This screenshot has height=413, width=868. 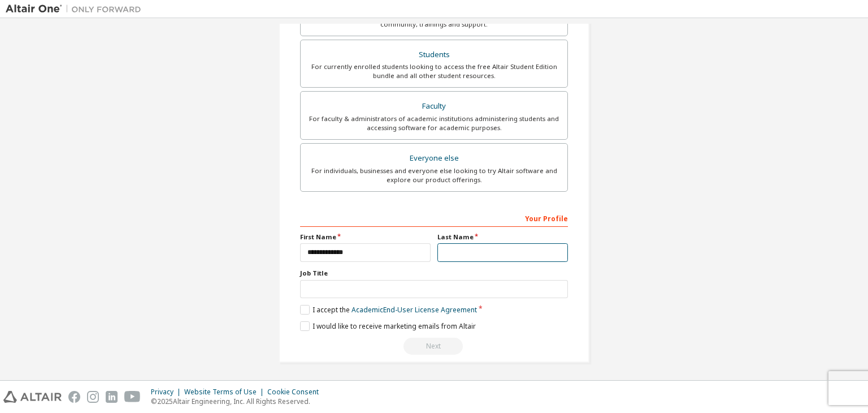 What do you see at coordinates (434, 218) in the screenshot?
I see `div: Your Profile` at bounding box center [434, 218].